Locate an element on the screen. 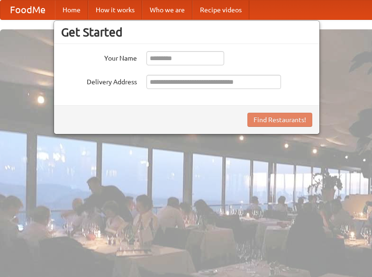 The height and width of the screenshot is (277, 372). button: Find Restaurants! is located at coordinates (280, 120).